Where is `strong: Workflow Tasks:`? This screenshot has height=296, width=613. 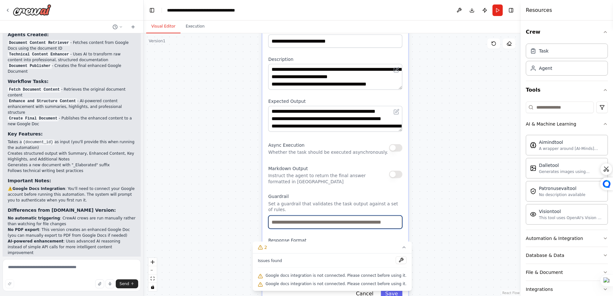
strong: Workflow Tasks: is located at coordinates (28, 81).